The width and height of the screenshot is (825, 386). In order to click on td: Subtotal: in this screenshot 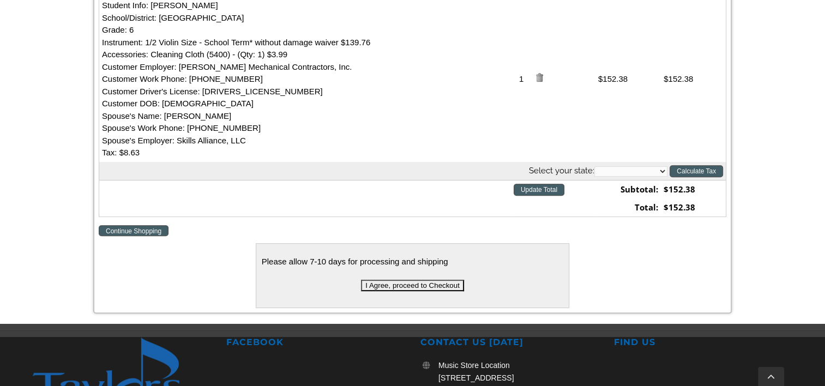, I will do `click(628, 190)`.